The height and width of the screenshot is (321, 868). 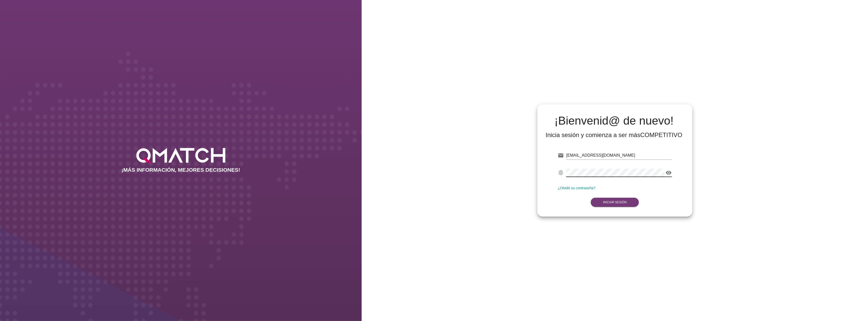 What do you see at coordinates (181, 170) in the screenshot?
I see `h2: ¡MÁS INFORMACIÓN, MEJORES DECISIONES!` at bounding box center [181, 170].